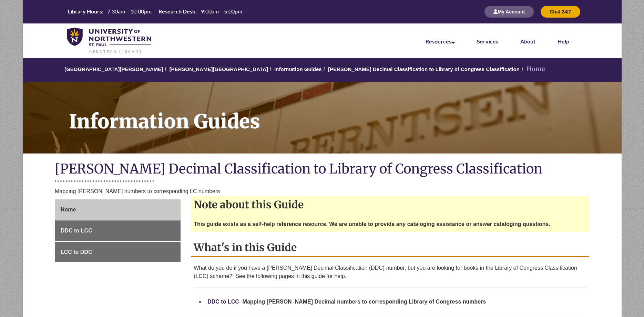 This screenshot has width=644, height=317. What do you see at coordinates (155, 12) in the screenshot?
I see `a: Hours Today` at bounding box center [155, 12].